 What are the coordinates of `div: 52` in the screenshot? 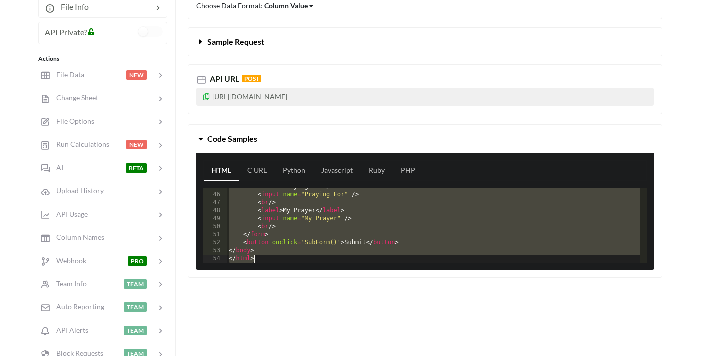 It's located at (215, 243).